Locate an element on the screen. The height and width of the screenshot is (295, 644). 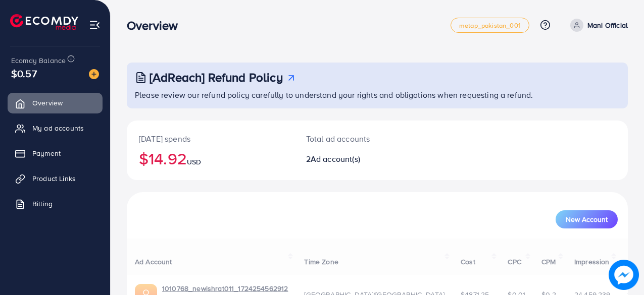
a: My ad accounts is located at coordinates (55, 129).